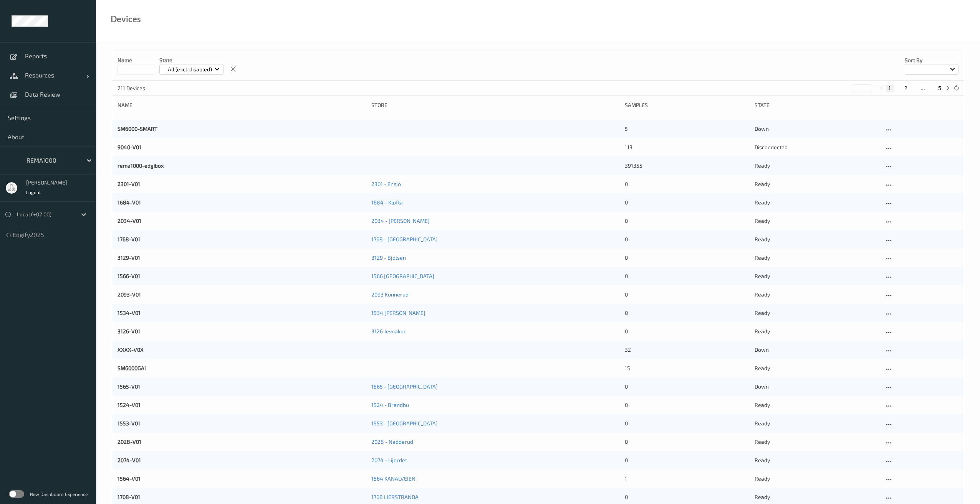  Describe the element at coordinates (389, 331) in the screenshot. I see `a: 3126 Jevnaker` at that location.